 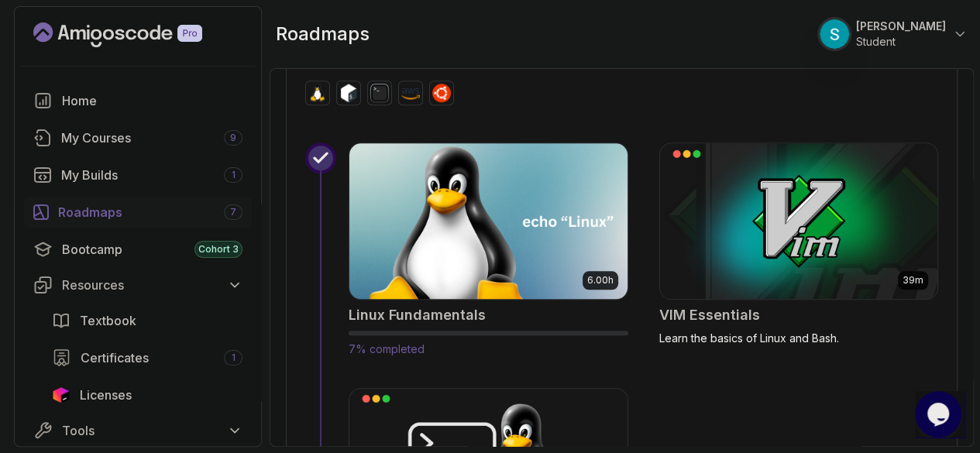 What do you see at coordinates (138, 431) in the screenshot?
I see `button: Tools` at bounding box center [138, 431].